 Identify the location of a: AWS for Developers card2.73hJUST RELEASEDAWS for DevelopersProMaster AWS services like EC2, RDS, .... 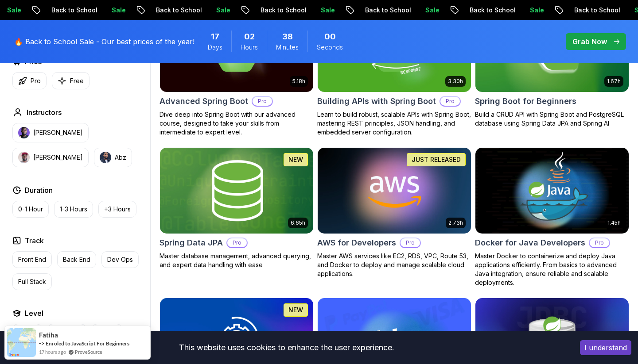
(394, 212).